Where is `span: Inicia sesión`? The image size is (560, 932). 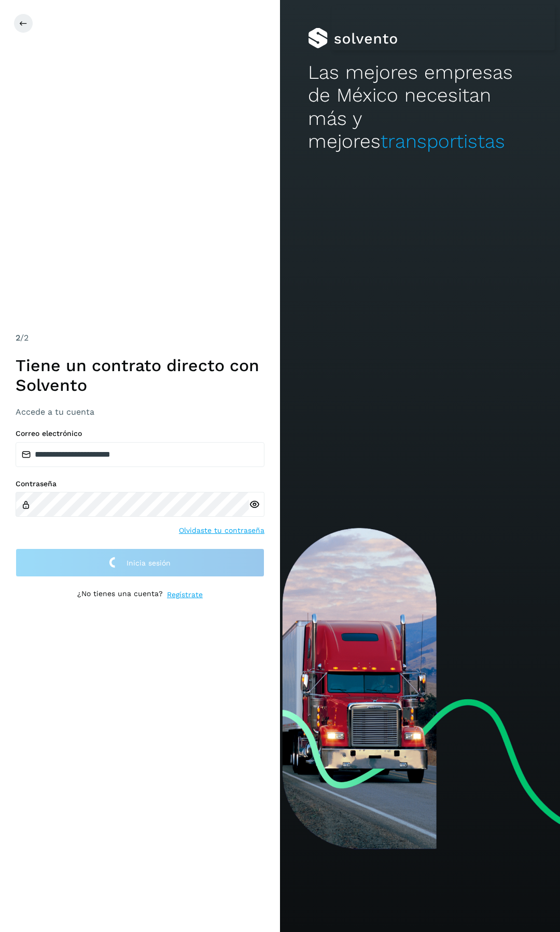 span: Inicia sesión is located at coordinates (148, 563).